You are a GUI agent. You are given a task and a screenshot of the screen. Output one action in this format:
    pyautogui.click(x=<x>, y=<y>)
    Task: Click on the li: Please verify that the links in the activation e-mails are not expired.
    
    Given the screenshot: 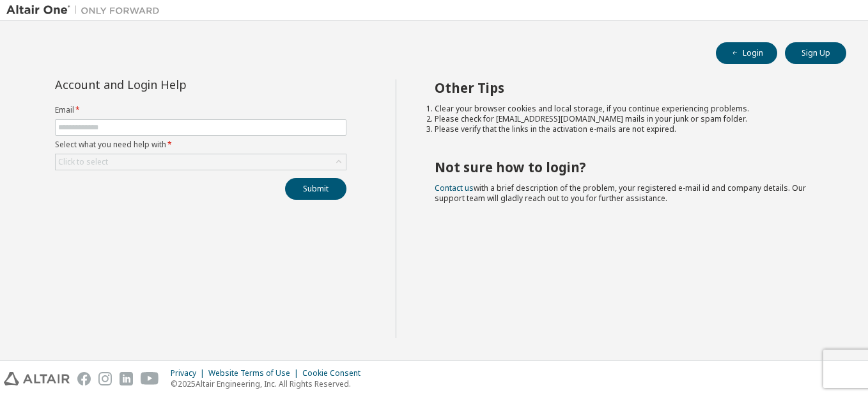 What is the action you would take?
    pyautogui.click(x=629, y=129)
    